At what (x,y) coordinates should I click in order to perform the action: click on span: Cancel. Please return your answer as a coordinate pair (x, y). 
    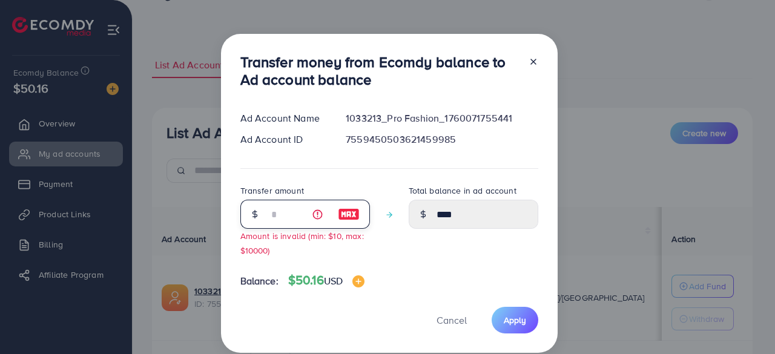
    Looking at the image, I should click on (452, 320).